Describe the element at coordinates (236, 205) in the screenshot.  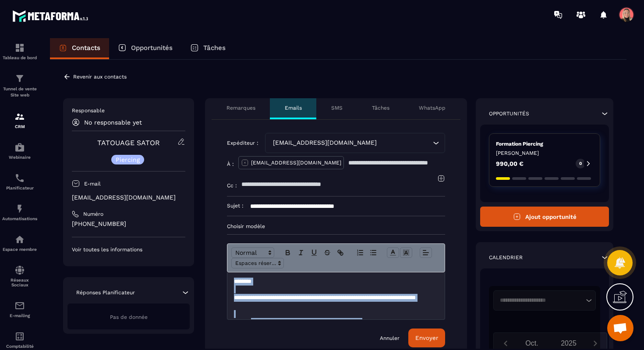
I see `p: Sujet :` at that location.